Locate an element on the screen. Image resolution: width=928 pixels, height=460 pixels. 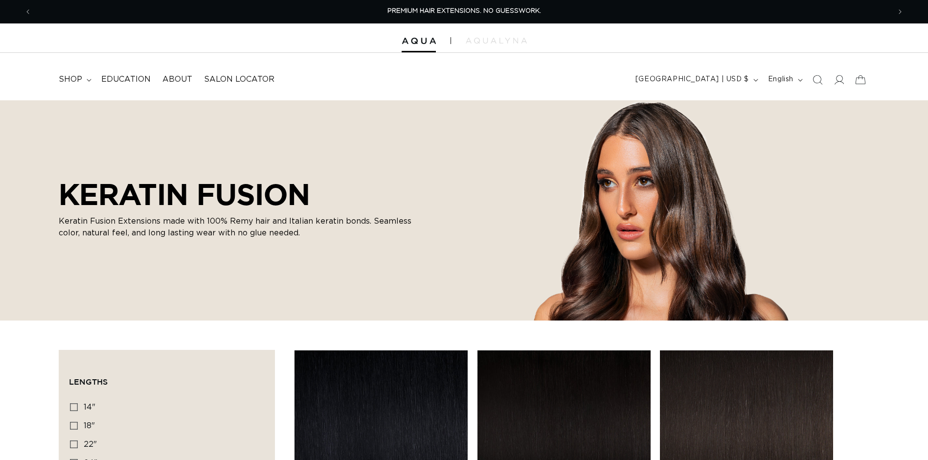
h2: KERATIN FUSION is located at coordinates (245, 194).